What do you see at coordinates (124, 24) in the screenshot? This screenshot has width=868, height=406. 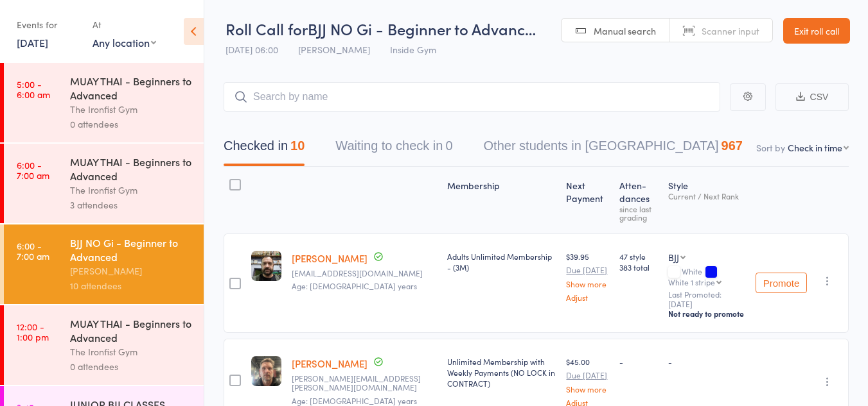 I see `div: At` at bounding box center [124, 24].